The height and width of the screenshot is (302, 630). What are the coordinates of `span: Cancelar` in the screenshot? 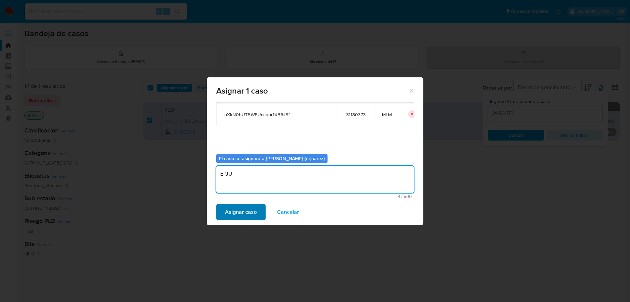 It's located at (288, 212).